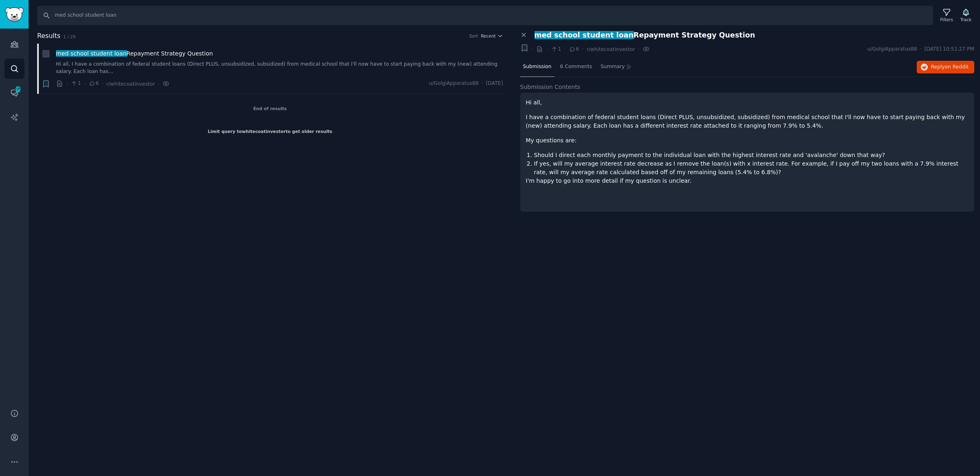  I want to click on button: Recent, so click(492, 36).